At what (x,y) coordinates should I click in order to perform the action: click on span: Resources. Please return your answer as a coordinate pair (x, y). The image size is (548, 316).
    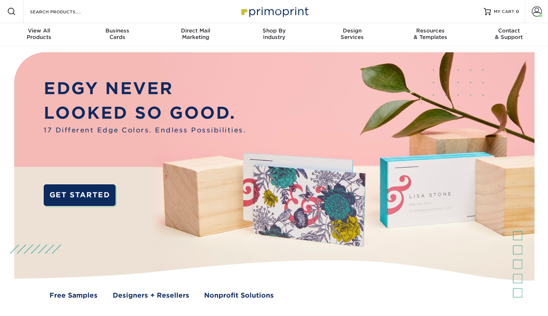
    Looking at the image, I should click on (430, 31).